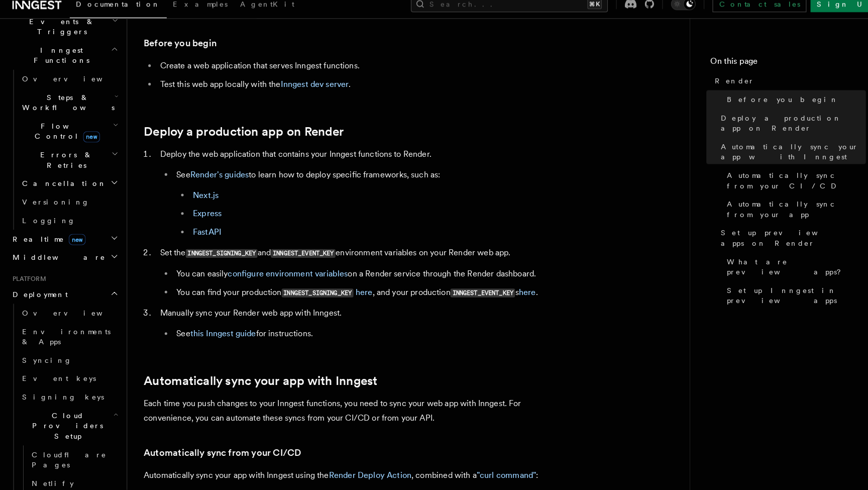 This screenshot has height=490, width=868. What do you see at coordinates (779, 300) in the screenshot?
I see `span: Set up Inngest in preview apps` at bounding box center [779, 300].